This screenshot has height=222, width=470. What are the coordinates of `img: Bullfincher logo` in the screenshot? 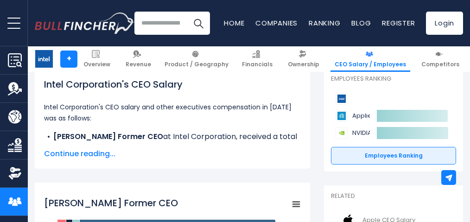 It's located at (85, 23).